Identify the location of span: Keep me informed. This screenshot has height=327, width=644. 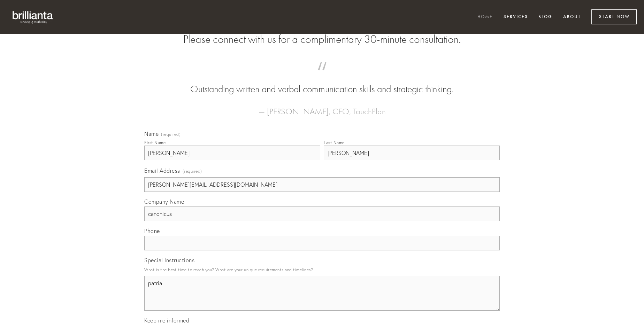
(167, 321).